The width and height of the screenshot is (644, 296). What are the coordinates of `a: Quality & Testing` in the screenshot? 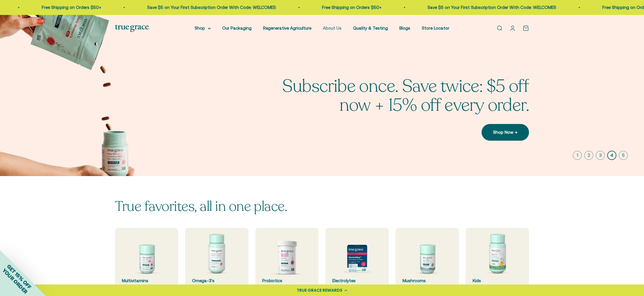 It's located at (370, 28).